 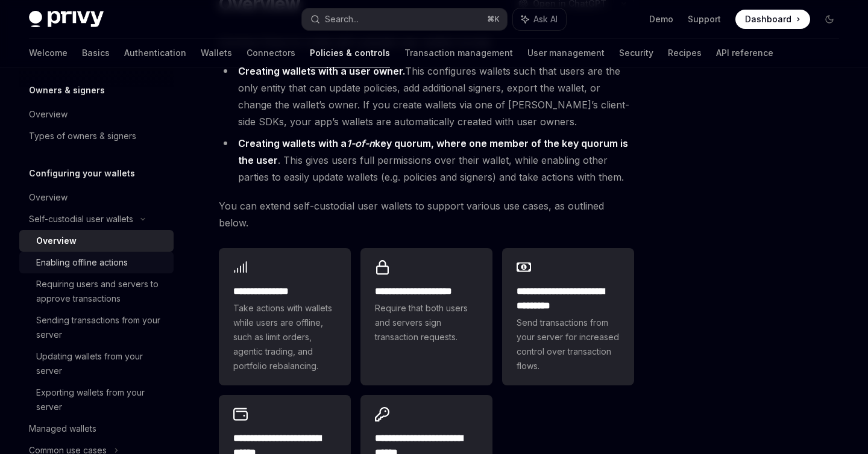 I want to click on span: Send transactions from your server for increased control over transaction flows., so click(x=568, y=344).